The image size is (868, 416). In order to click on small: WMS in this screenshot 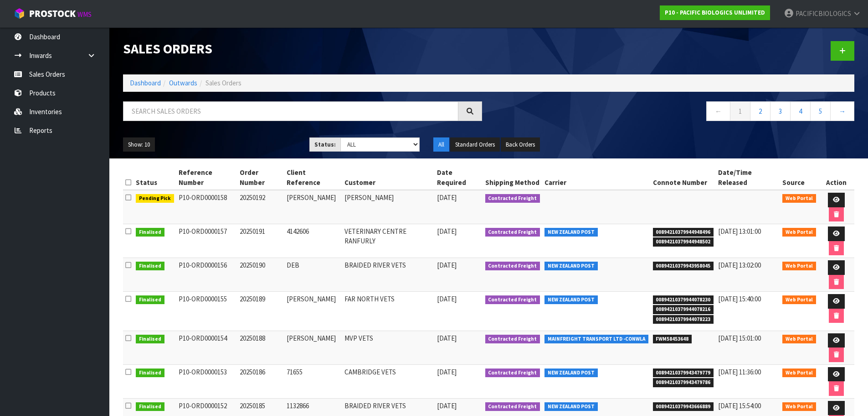, I will do `click(84, 14)`.